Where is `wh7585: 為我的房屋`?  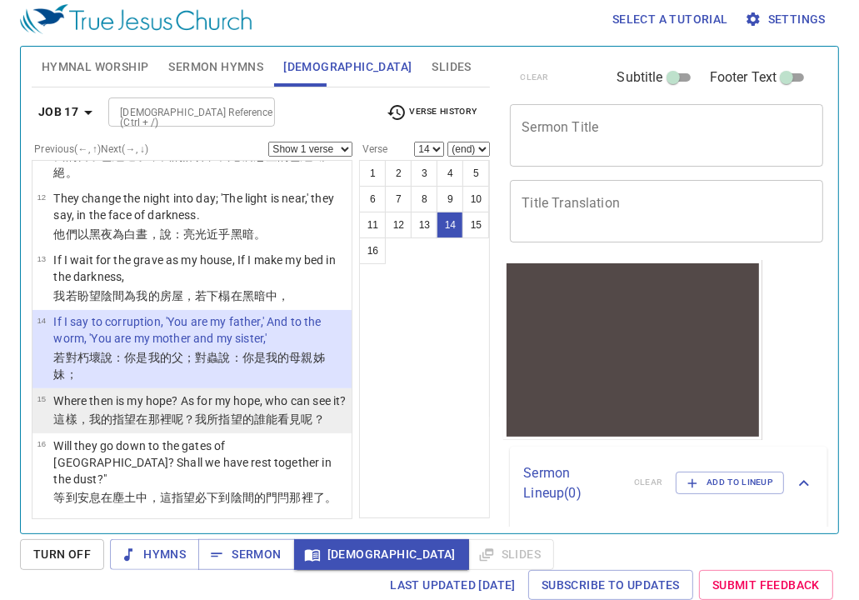
wh7585: 為我的房屋 is located at coordinates (207, 296).